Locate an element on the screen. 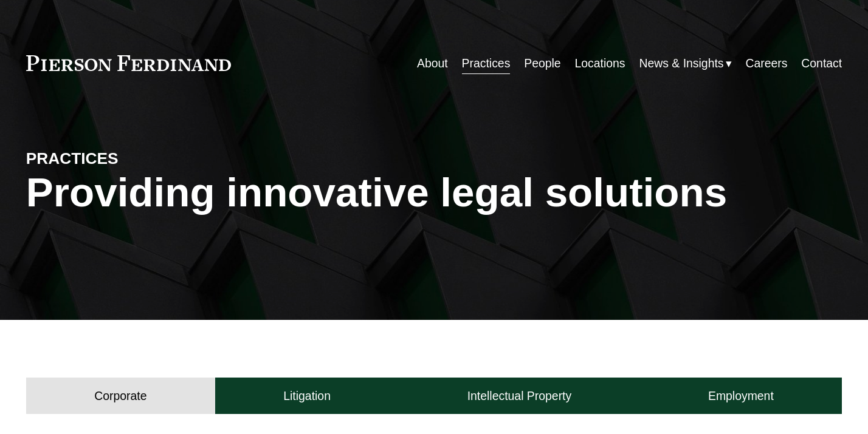  h4: Employment is located at coordinates (741, 396).